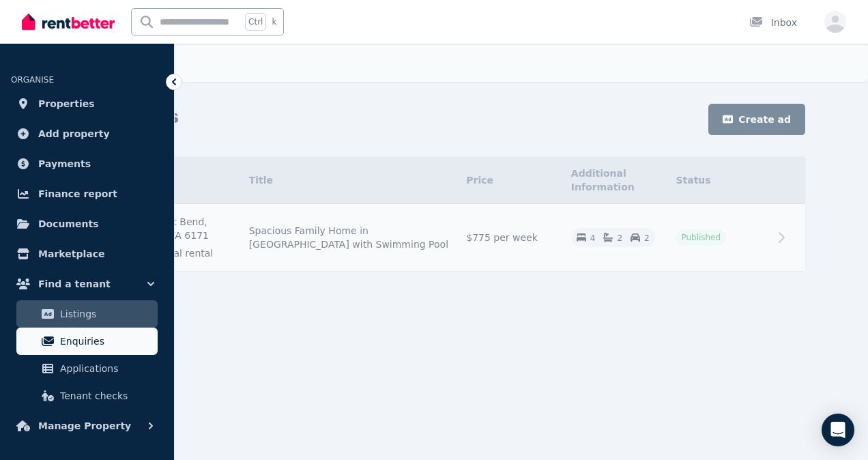  What do you see at coordinates (256, 21) in the screenshot?
I see `span: Ctrl` at bounding box center [256, 21].